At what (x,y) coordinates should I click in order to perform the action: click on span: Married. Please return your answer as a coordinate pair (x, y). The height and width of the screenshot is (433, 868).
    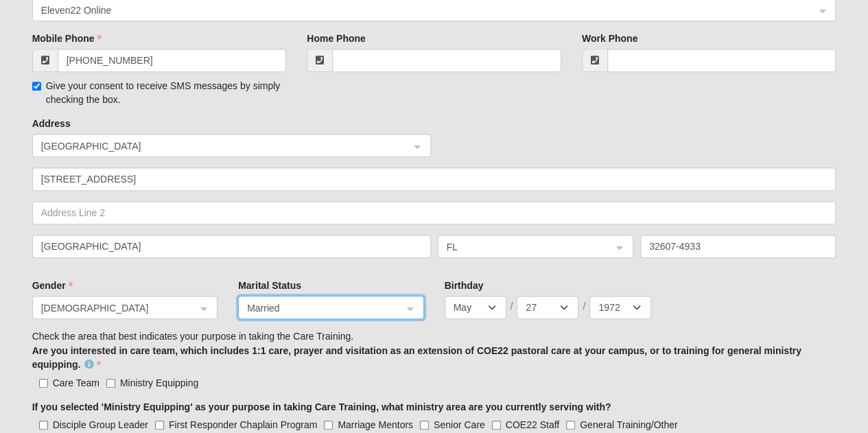
    Looking at the image, I should click on (318, 308).